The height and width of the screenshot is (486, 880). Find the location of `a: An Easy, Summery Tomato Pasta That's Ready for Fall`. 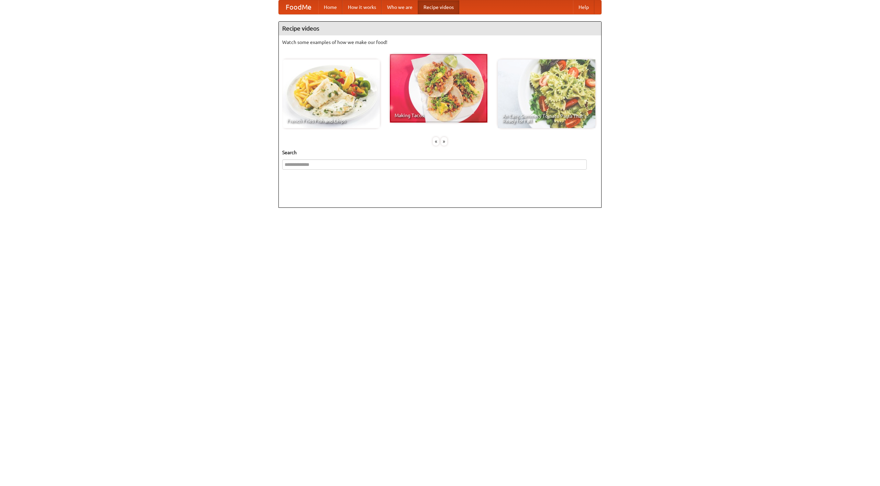

a: An Easy, Summery Tomato Pasta That's Ready for Fall is located at coordinates (547, 94).